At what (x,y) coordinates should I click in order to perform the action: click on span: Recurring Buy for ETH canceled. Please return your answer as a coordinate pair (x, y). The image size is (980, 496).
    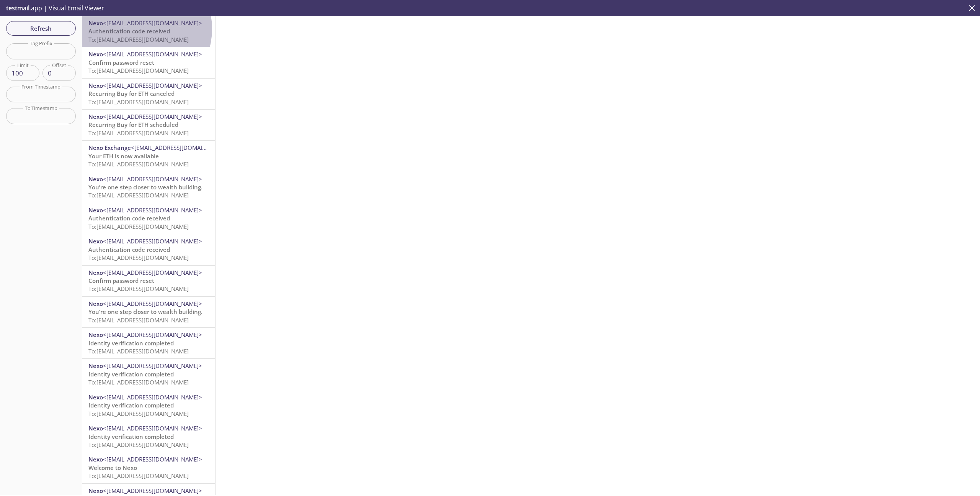
    Looking at the image, I should click on (131, 93).